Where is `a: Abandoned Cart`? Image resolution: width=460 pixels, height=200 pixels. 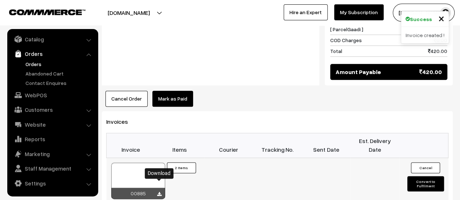 a: Abandoned Cart is located at coordinates (60, 73).